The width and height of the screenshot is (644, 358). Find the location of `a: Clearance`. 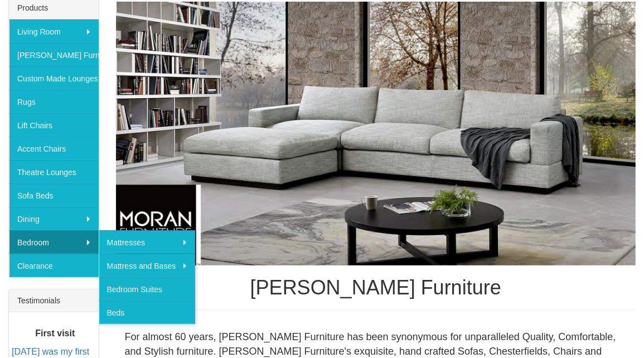

a: Clearance is located at coordinates (54, 265).